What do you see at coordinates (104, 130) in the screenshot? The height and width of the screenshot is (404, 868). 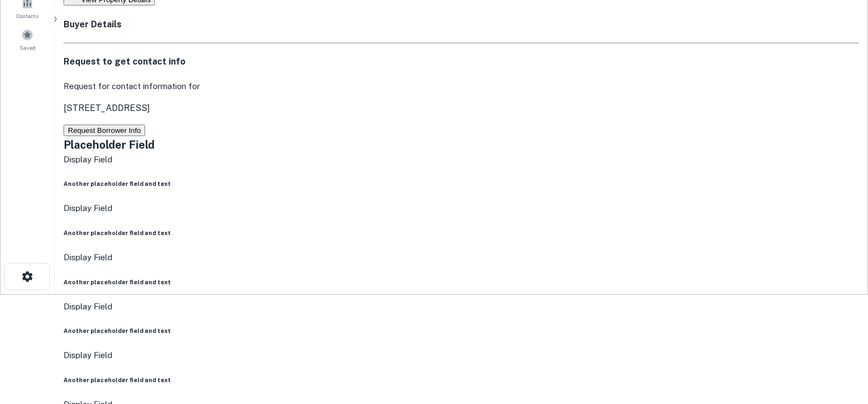 I see `button: Request Borrower Info` at bounding box center [104, 130].